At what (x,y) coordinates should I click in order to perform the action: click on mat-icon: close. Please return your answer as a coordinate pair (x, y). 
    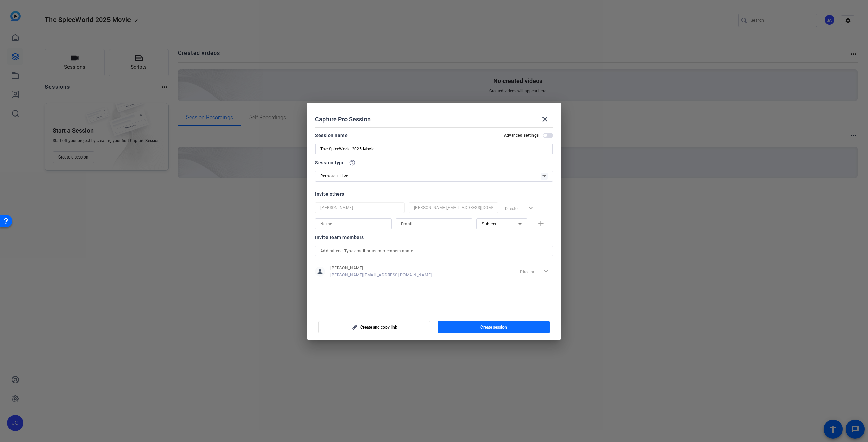
    Looking at the image, I should click on (545, 120).